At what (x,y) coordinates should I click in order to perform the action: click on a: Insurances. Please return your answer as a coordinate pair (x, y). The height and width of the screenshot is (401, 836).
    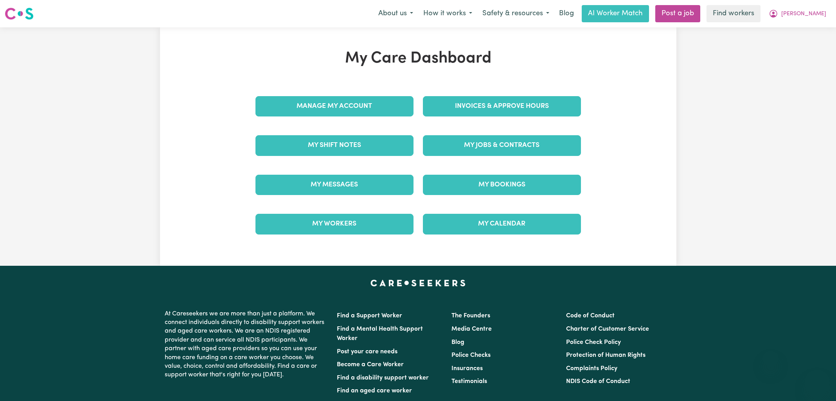
    Looking at the image, I should click on (467, 369).